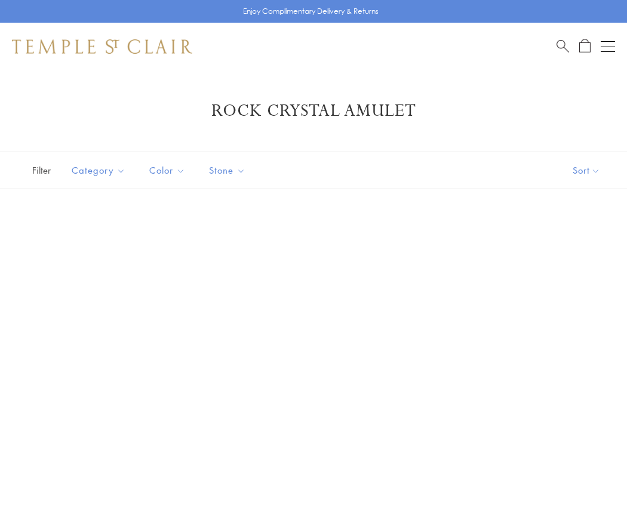  Describe the element at coordinates (313, 111) in the screenshot. I see `h1: Rock Crystal Amulet` at that location.